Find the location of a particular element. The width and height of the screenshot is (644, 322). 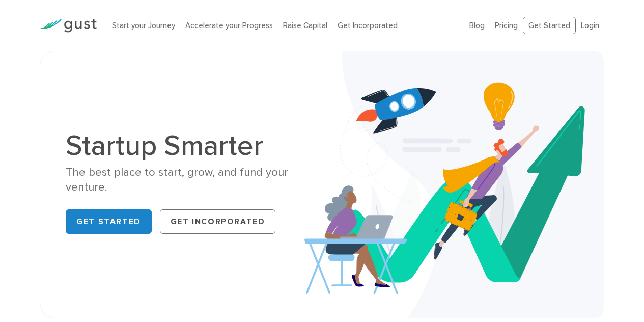

a: Pricing is located at coordinates (506, 26).